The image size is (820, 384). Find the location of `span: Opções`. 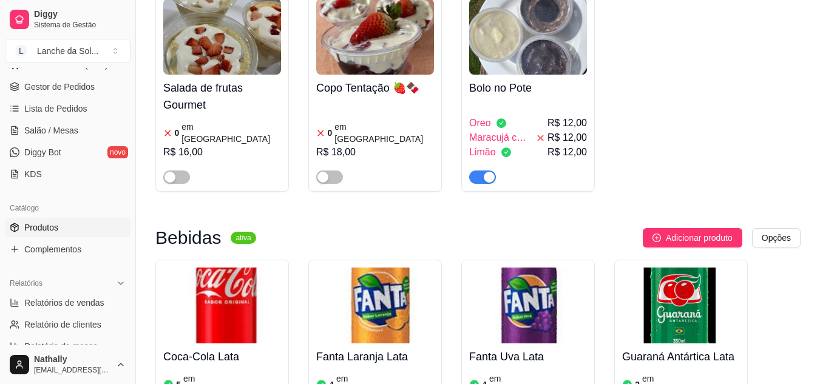

span: Opções is located at coordinates (776, 238).